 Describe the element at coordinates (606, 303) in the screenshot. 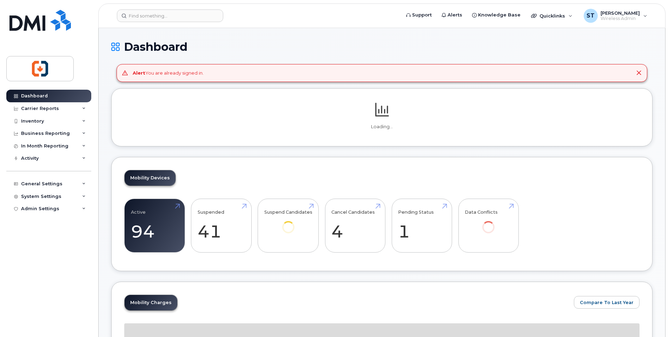

I see `button: Compare To Last Year` at that location.